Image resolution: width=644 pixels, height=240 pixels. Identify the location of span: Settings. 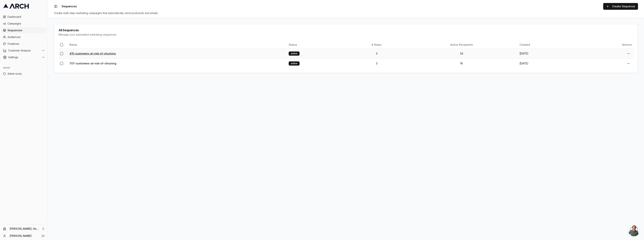
(24, 57).